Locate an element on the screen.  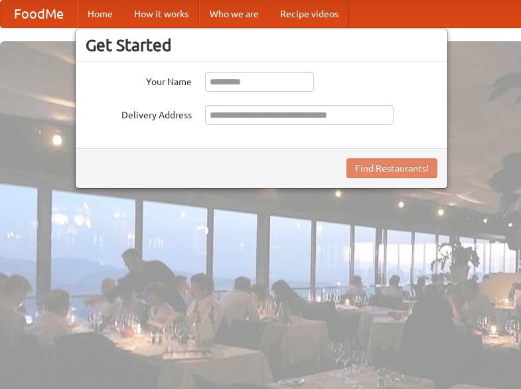
h3: Get Started is located at coordinates (262, 45).